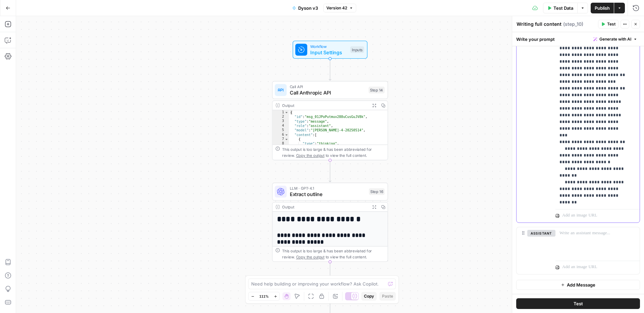 This screenshot has width=644, height=313. What do you see at coordinates (328, 46) in the screenshot?
I see `span: Workflow` at bounding box center [328, 46].